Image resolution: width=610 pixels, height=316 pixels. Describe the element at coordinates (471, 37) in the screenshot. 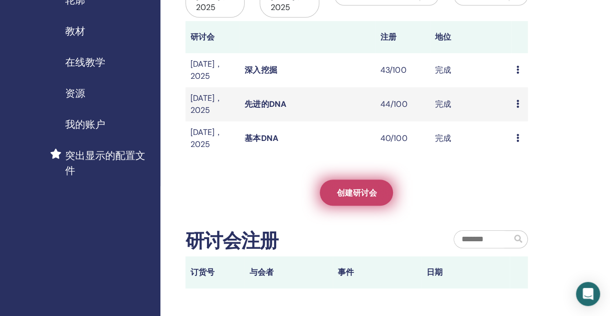

I see `th: 地位` at that location.